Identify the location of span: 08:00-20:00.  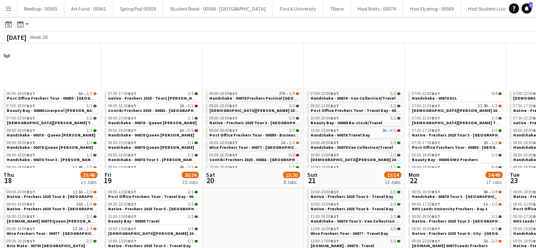
(21, 192).